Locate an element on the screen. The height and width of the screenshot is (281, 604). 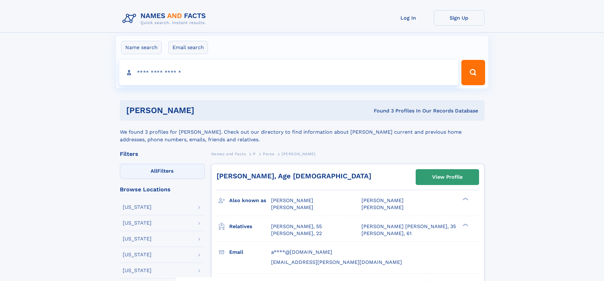
a: P is located at coordinates (254, 154).